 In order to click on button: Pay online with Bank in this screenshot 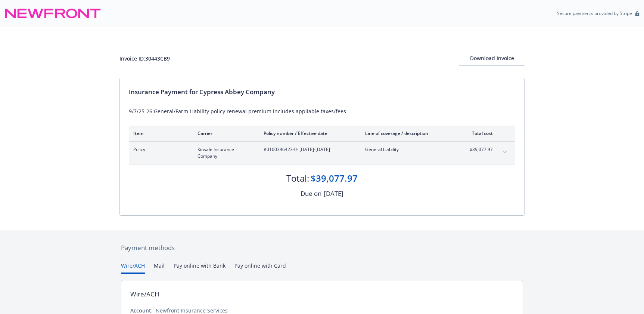, I will do `click(199, 268)`.